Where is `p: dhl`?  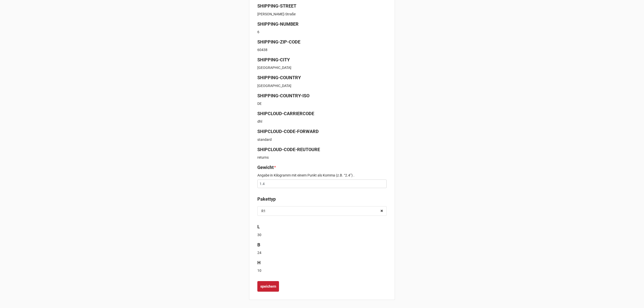 p: dhl is located at coordinates (322, 121).